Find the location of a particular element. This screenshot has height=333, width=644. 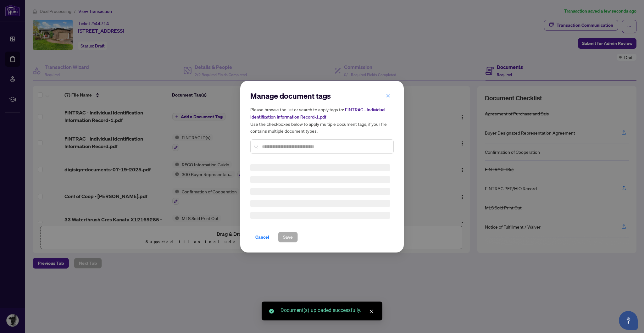

span: check-circle is located at coordinates (271, 311).